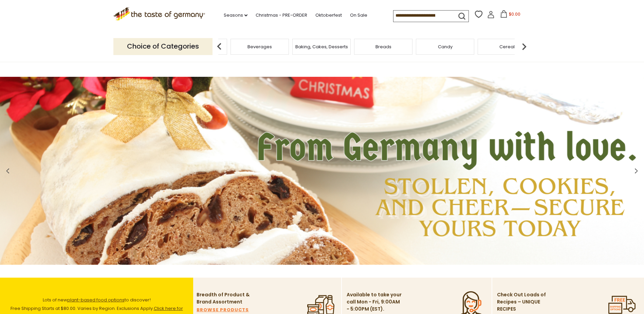  I want to click on a: On Sale, so click(358, 15).